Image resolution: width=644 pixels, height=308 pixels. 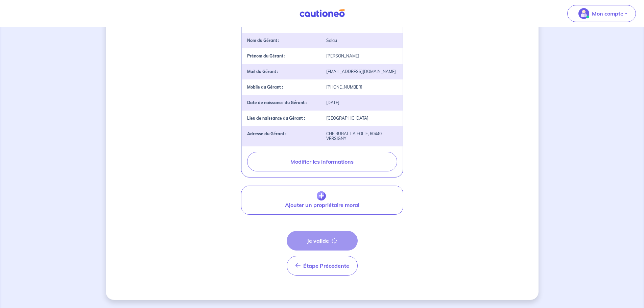 What do you see at coordinates (361, 136) in the screenshot?
I see `div: CHE RURAL LA FOLIE, 60440 VERSIGNY` at bounding box center [361, 136].